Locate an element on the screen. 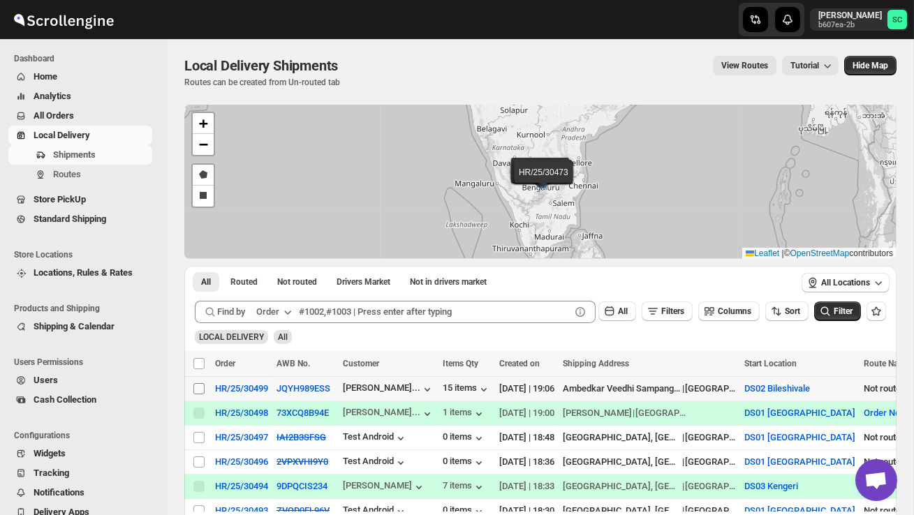 The height and width of the screenshot is (515, 914). span: Tutorial is located at coordinates (804, 66).